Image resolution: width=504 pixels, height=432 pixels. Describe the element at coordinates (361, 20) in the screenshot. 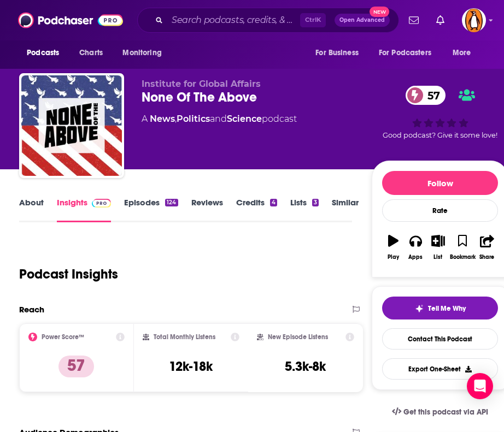

I see `span: Open Advanced` at that location.